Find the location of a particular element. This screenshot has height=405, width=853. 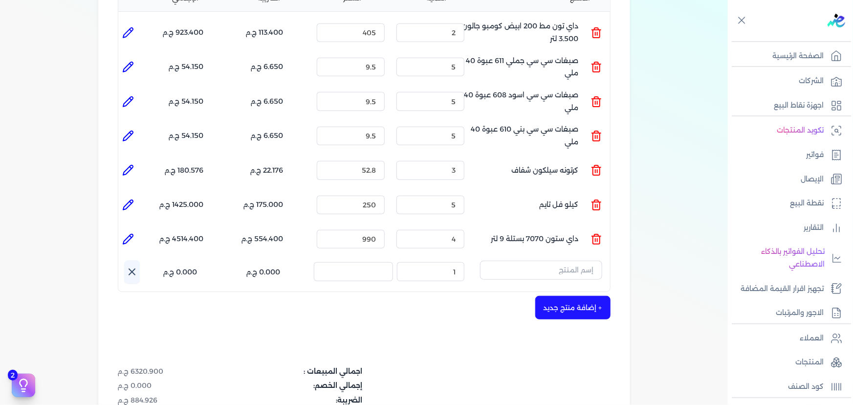

p: صبغات سي سي جملي 611 عبوة 40 ملي is located at coordinates (518, 67).